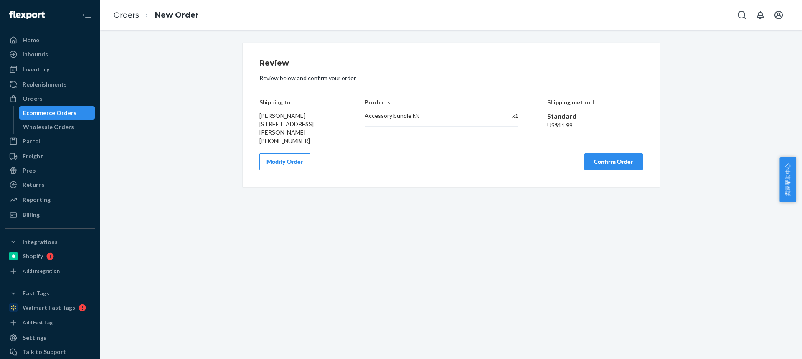  What do you see at coordinates (614, 162) in the screenshot?
I see `button: Confirm Order` at bounding box center [614, 162].